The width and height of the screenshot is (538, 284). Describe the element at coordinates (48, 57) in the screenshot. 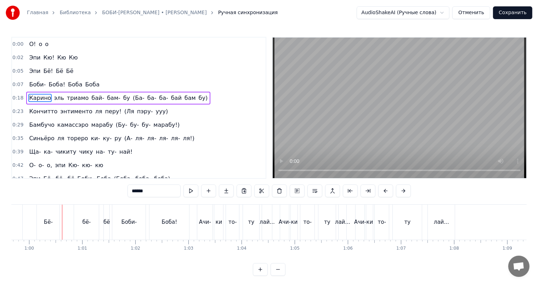

I see `span: Кю!` at that location.